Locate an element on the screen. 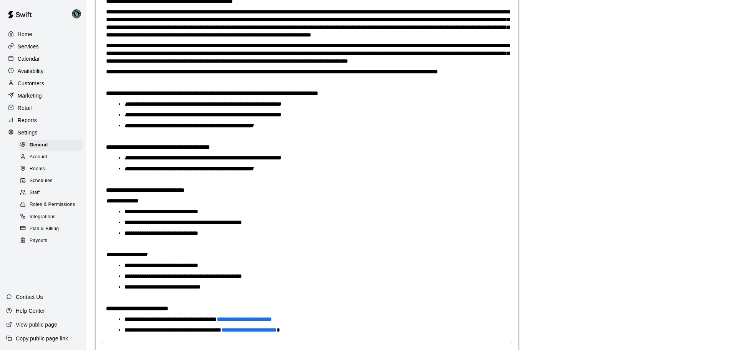  div: Settings is located at coordinates (43, 133).